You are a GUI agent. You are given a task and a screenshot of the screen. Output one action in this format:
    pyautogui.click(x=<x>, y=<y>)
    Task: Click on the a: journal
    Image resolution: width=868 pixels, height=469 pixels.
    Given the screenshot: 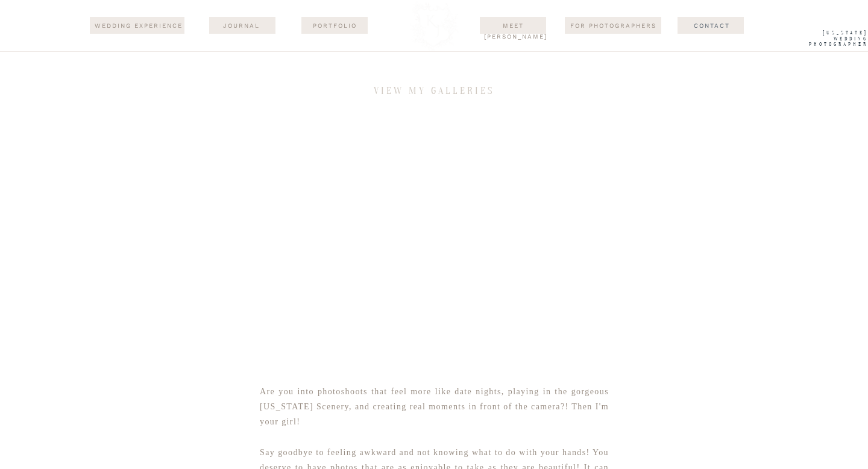 What is the action you would take?
    pyautogui.click(x=241, y=26)
    